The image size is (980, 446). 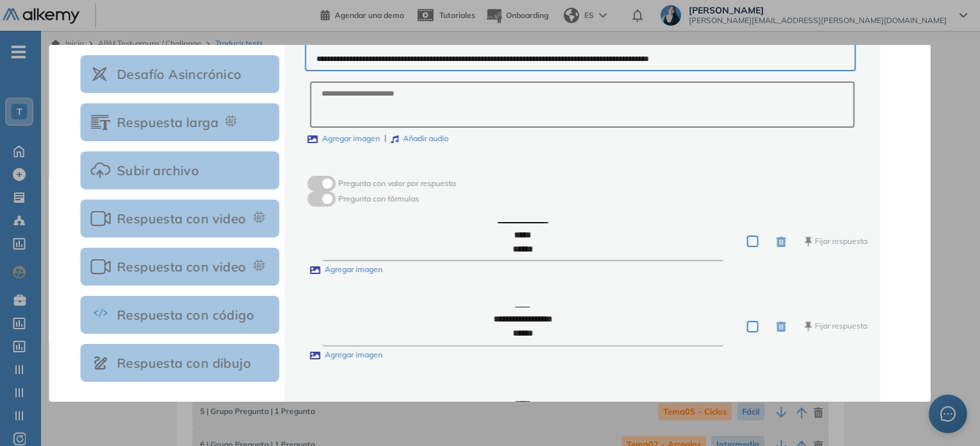 What do you see at coordinates (396, 183) in the screenshot?
I see `span: Pregunta con valor por respuesta` at bounding box center [396, 183].